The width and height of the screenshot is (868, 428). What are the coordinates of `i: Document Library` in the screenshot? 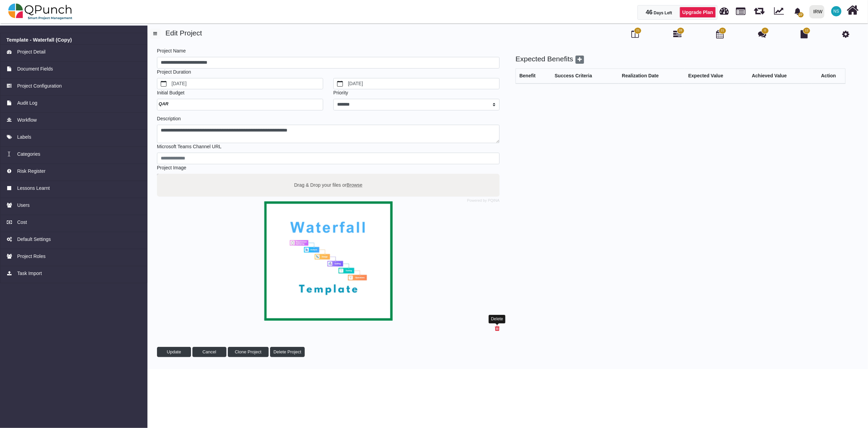 It's located at (804, 34).